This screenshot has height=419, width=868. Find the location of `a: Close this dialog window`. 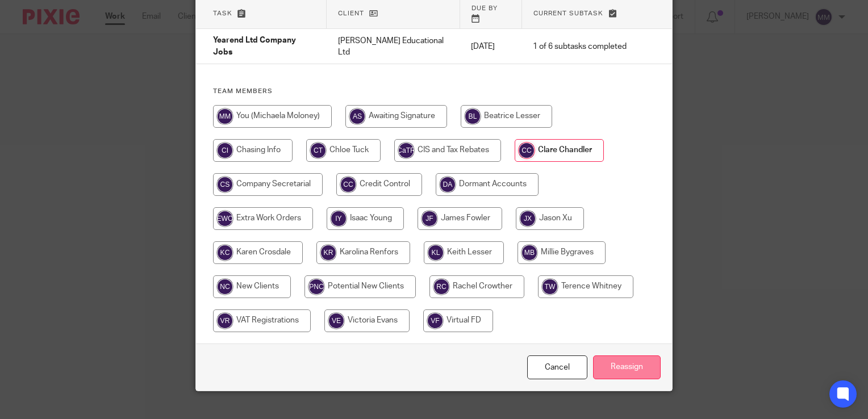

a: Close this dialog window is located at coordinates (557, 367).